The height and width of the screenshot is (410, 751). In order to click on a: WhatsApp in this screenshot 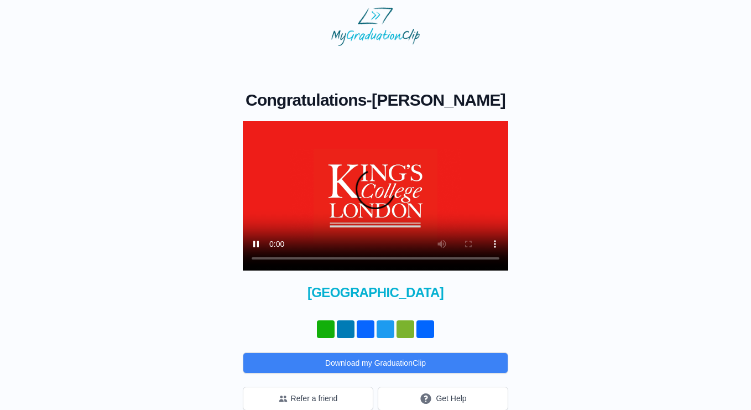, I will do `click(326, 329)`.